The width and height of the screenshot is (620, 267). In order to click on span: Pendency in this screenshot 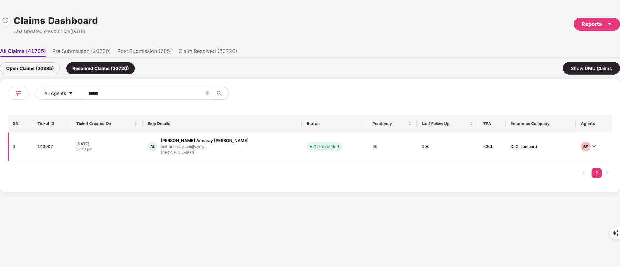, I will do `click(390, 124)`.